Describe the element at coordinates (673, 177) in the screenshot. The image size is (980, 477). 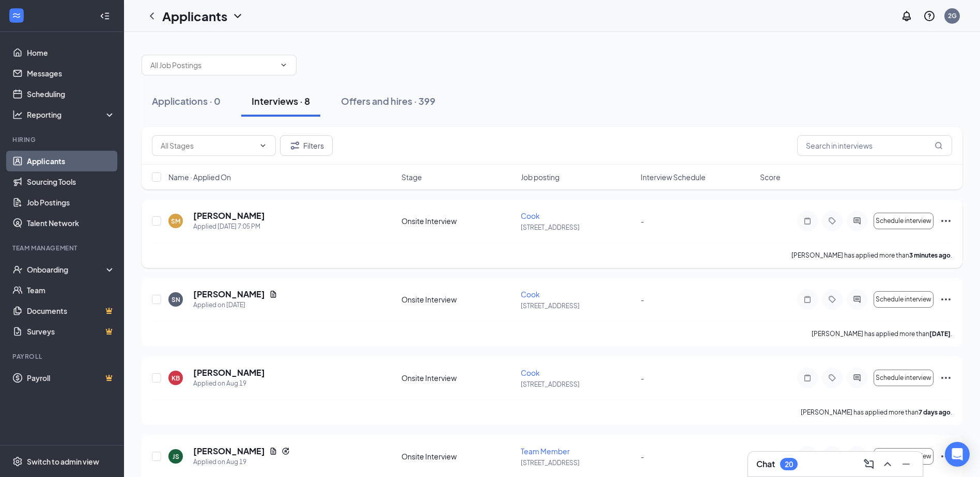
I see `span: Interview Schedule` at that location.